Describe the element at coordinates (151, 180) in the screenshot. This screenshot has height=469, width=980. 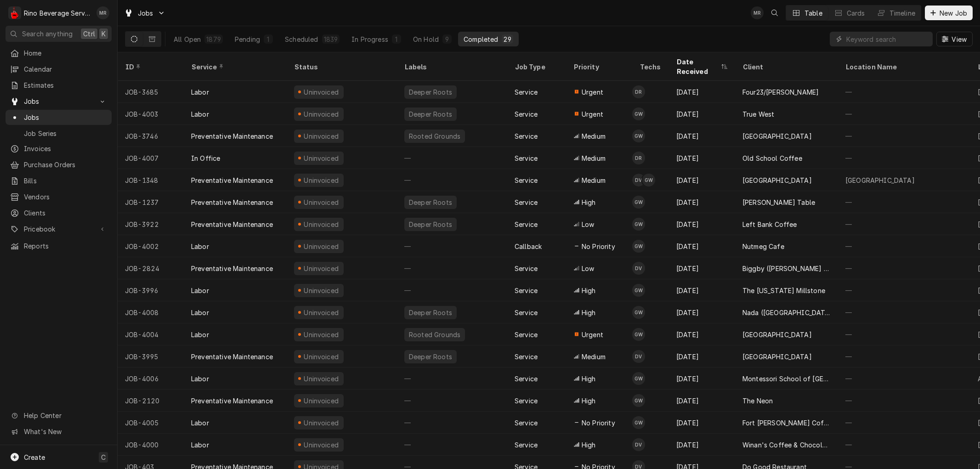
I see `div: JOB-1348` at that location.